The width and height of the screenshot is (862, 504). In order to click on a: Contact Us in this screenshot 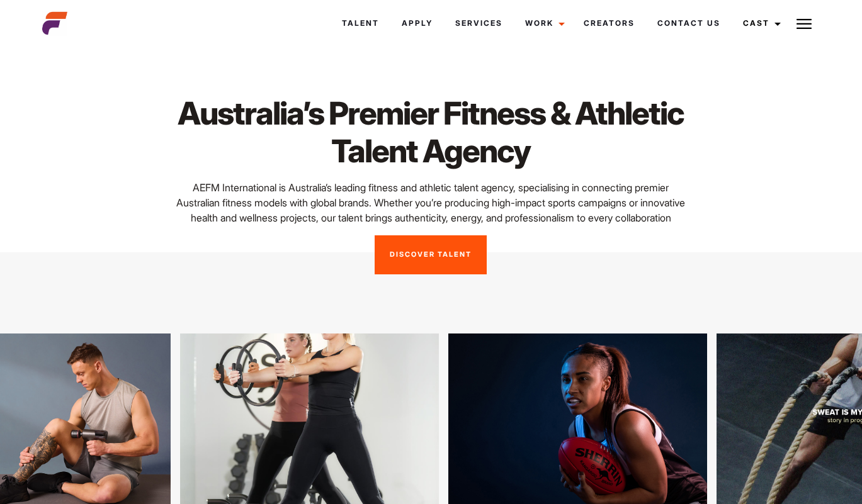, I will do `click(689, 23)`.